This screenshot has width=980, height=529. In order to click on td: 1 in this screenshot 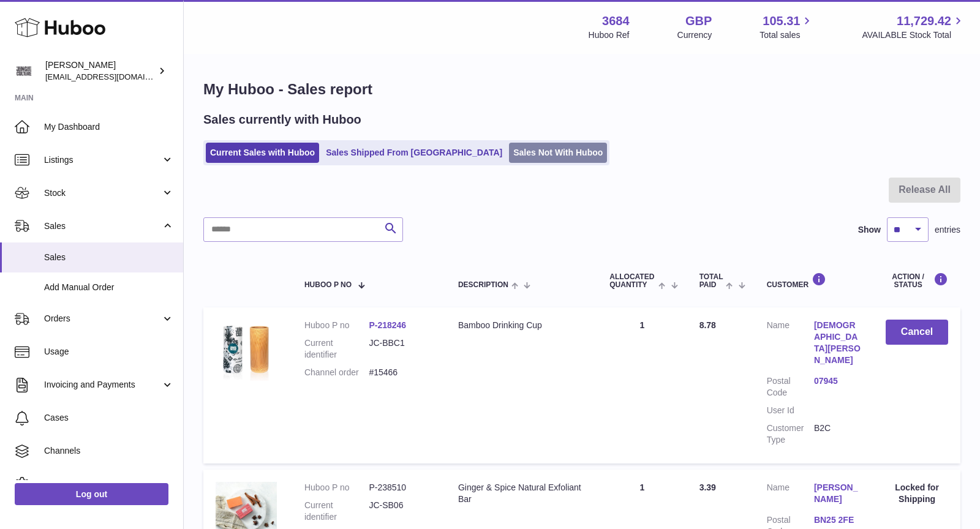, I will do `click(642, 385)`.